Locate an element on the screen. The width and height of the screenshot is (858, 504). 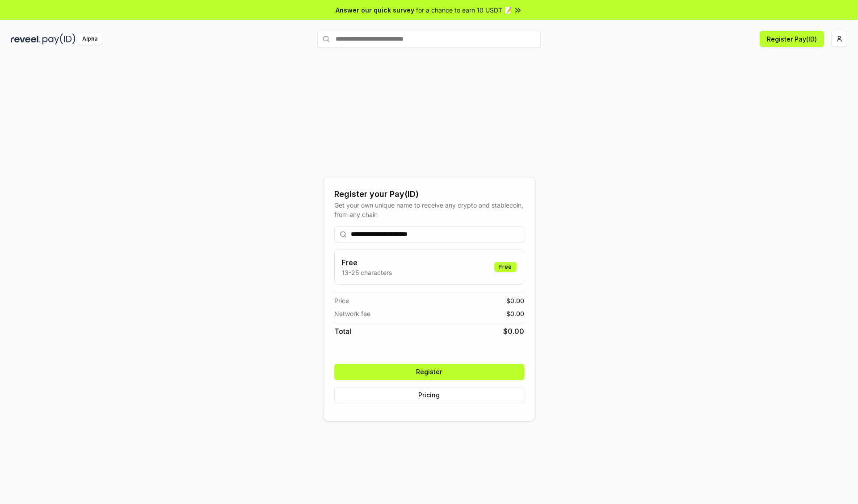
div: Alpha is located at coordinates (90, 39).